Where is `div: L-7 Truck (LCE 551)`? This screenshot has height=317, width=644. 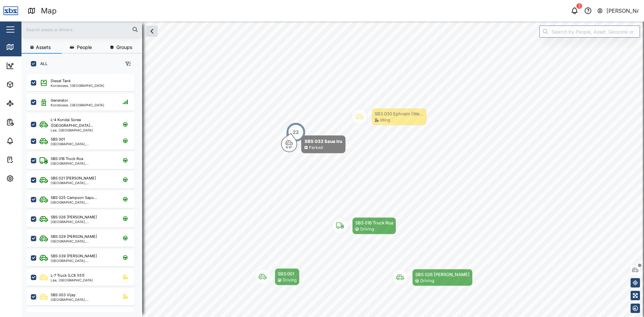 div: L-7 Truck (LCE 551) is located at coordinates (67, 275).